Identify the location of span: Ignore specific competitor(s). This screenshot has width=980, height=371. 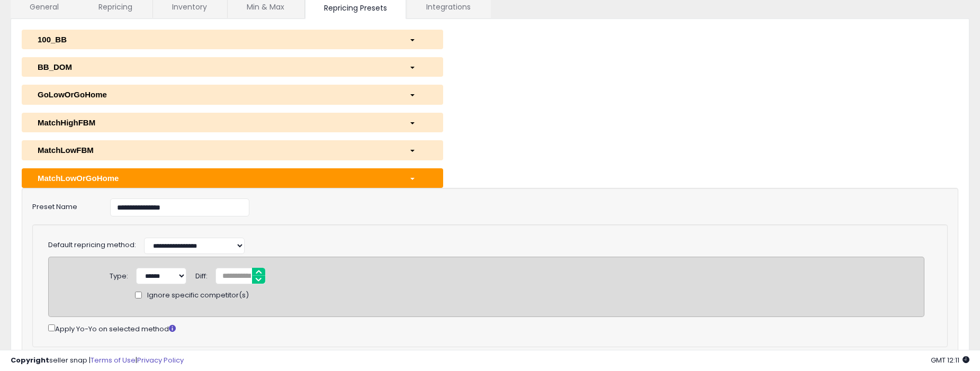
(198, 295).